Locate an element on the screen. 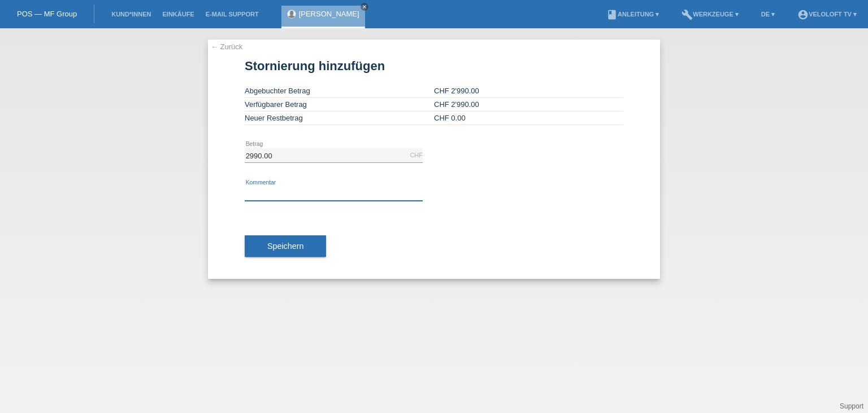 The width and height of the screenshot is (868, 413). a: E-Mail Support is located at coordinates (232, 14).